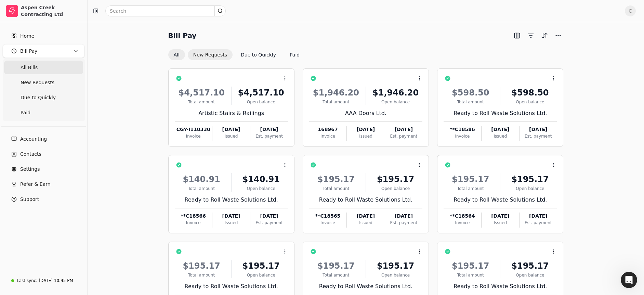  What do you see at coordinates (32, 119) in the screenshot?
I see `span: ok...TY` at bounding box center [32, 119].